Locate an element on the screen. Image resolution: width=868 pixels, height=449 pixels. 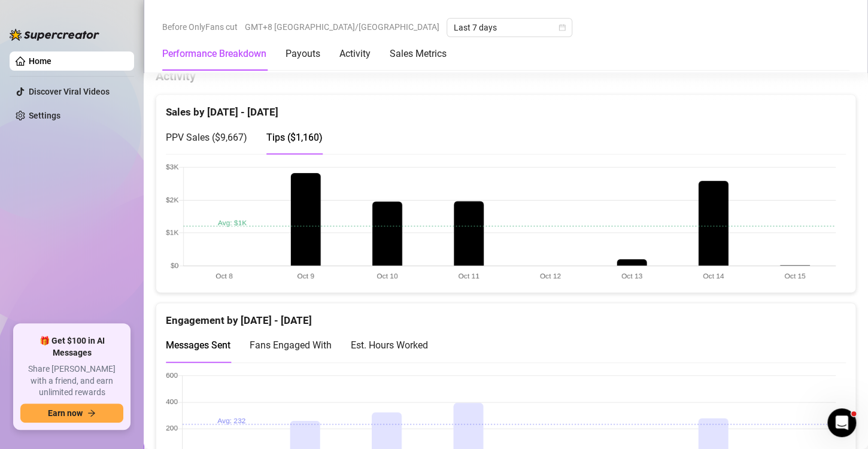
button: Earn nowarrow-right is located at coordinates (72, 413).